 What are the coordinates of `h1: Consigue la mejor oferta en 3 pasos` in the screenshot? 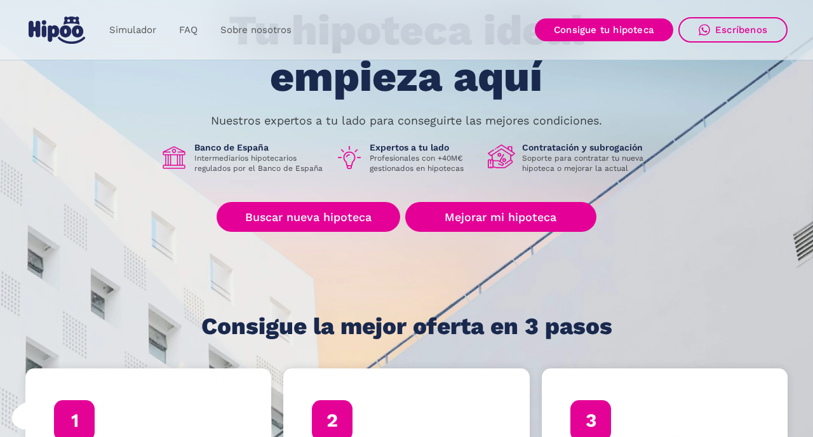 It's located at (407, 326).